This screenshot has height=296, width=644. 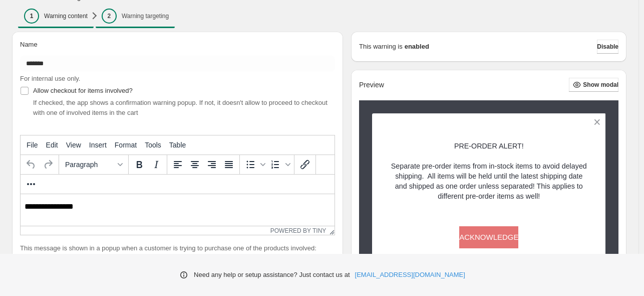 What do you see at coordinates (48, 165) in the screenshot?
I see `button: Redo` at bounding box center [48, 165].